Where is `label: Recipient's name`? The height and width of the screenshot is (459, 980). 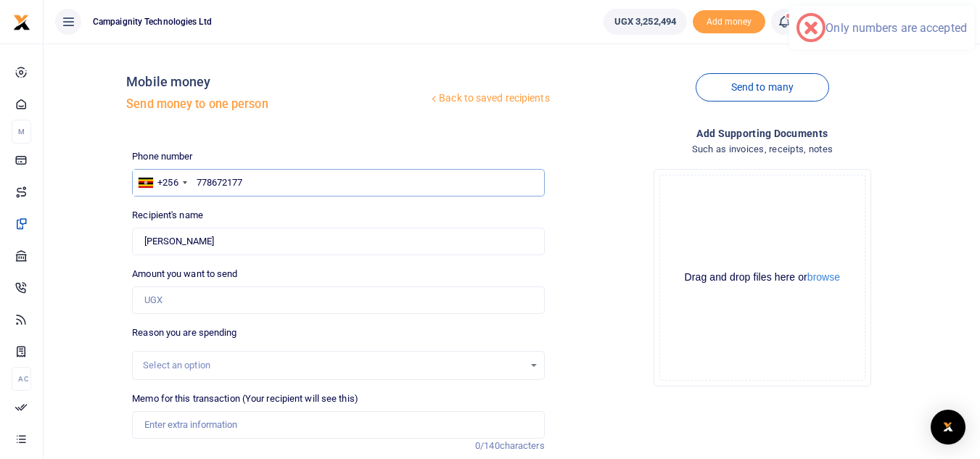
label: Recipient's name is located at coordinates (168, 216).